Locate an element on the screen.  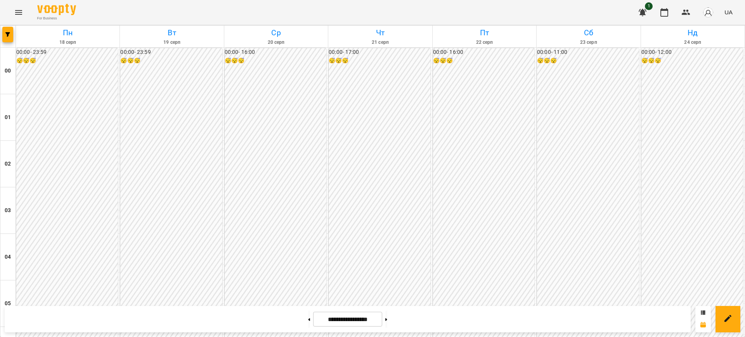
span: UA is located at coordinates (728, 12).